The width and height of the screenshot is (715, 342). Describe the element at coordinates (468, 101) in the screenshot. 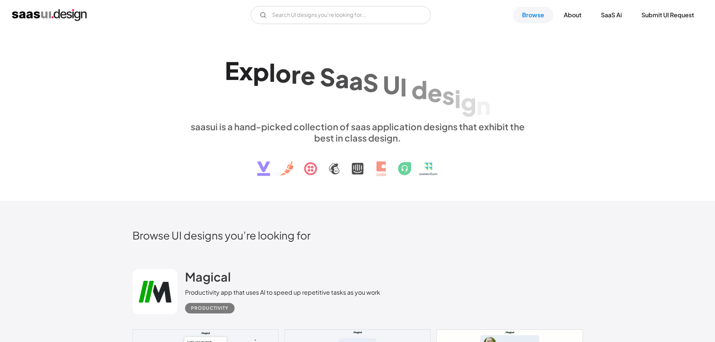

I see `div: g` at that location.